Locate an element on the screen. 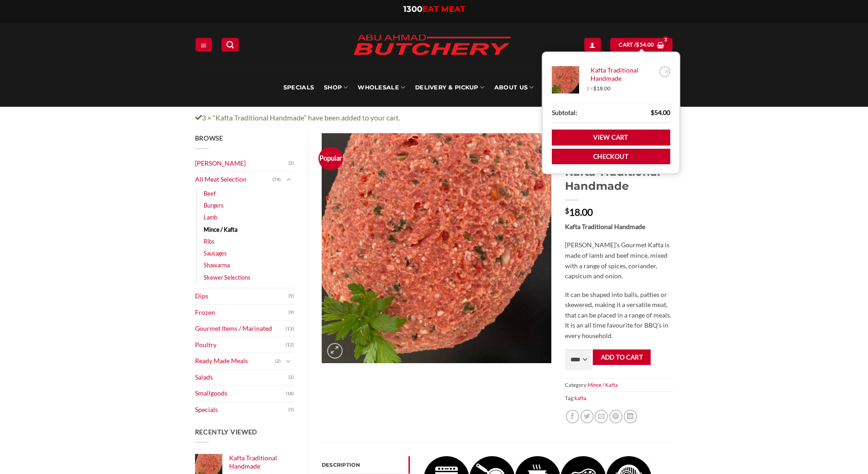  a: SHOP is located at coordinates (335, 87).